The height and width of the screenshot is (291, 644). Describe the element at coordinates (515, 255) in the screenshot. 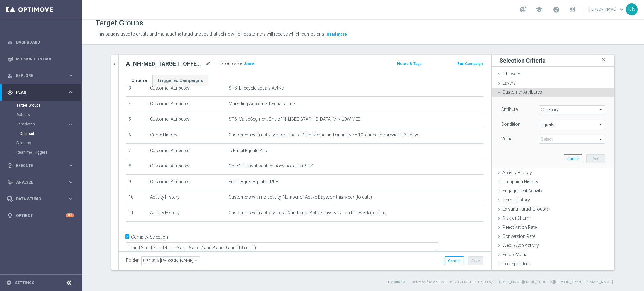

I see `span: Future Value` at that location.